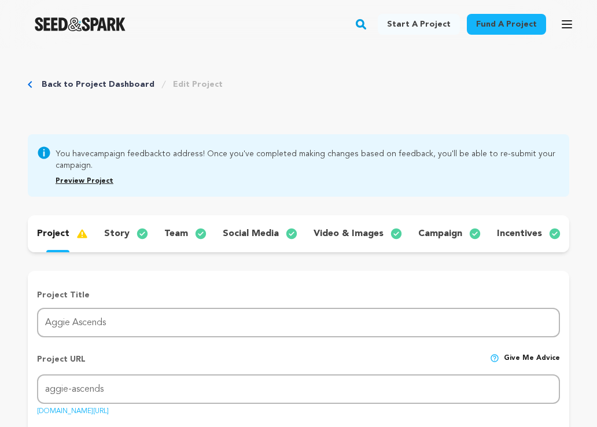  What do you see at coordinates (80, 24) in the screenshot?
I see `a: Seed&Spark Homepage` at bounding box center [80, 24].